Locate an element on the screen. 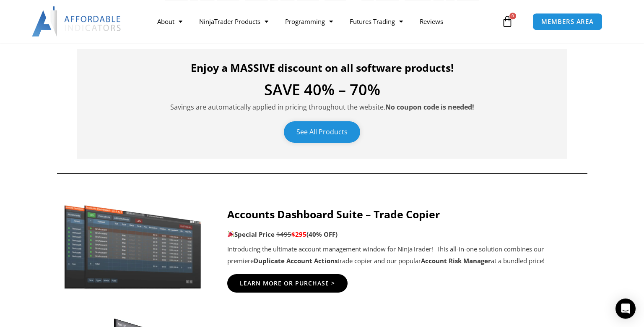 Image resolution: width=644 pixels, height=327 pixels. b: (40% OFF) is located at coordinates (322, 234).